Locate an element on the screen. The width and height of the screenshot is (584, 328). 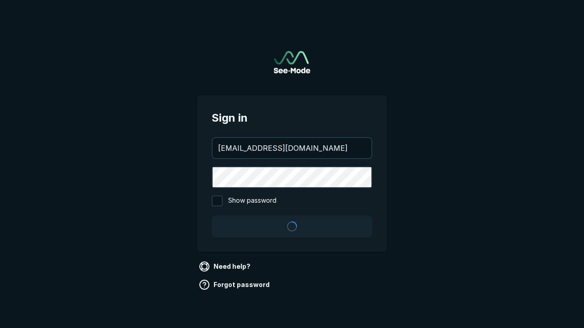
a: Need help? is located at coordinates (225, 267).